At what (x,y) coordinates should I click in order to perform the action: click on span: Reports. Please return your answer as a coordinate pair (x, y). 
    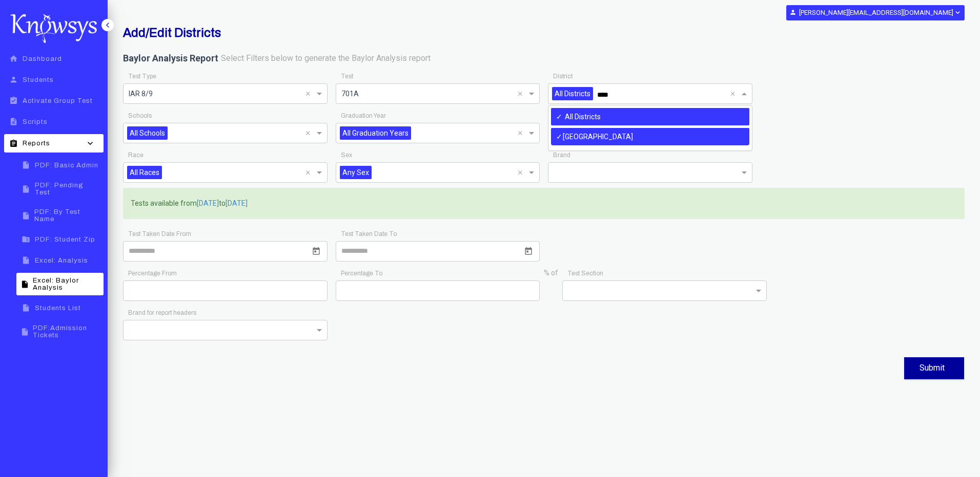
    Looking at the image, I should click on (36, 143).